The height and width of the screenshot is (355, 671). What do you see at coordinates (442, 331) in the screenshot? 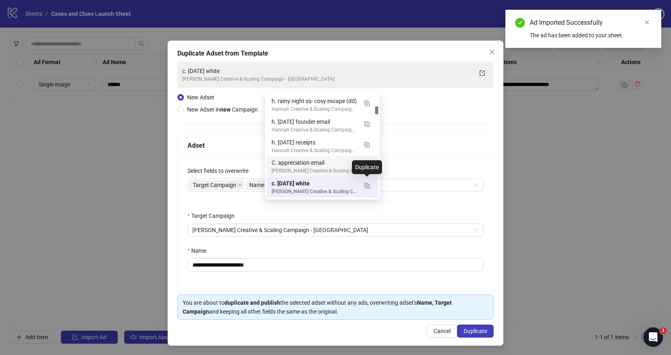
I see `span: Cancel` at bounding box center [442, 331].